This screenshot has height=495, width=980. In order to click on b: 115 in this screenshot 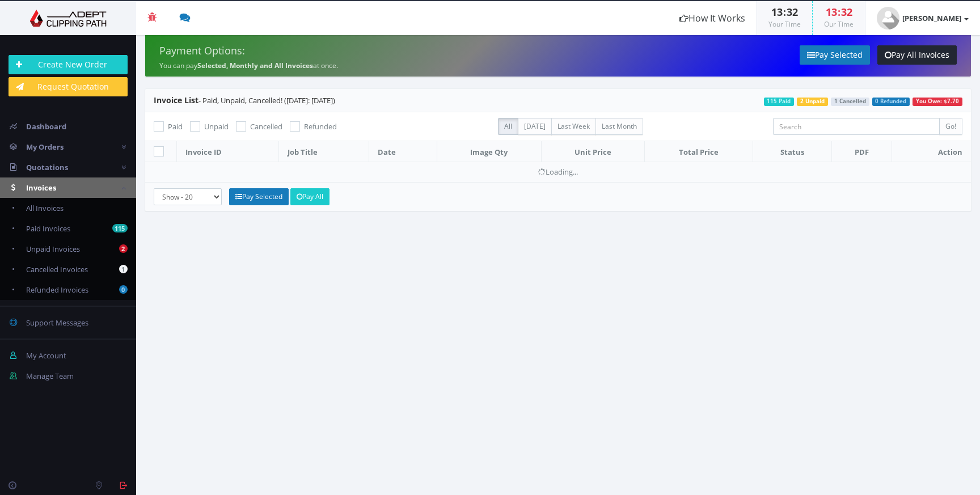, I will do `click(120, 228)`.